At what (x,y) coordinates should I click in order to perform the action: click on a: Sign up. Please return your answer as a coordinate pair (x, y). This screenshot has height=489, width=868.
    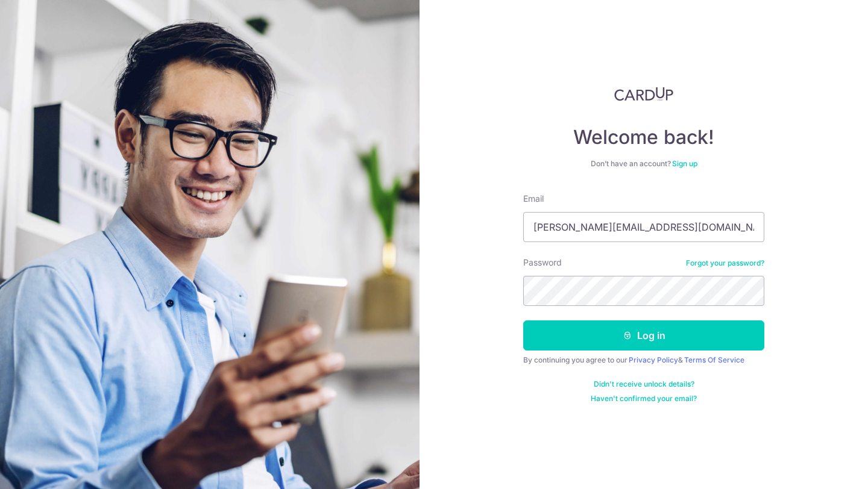
    Looking at the image, I should click on (684, 163).